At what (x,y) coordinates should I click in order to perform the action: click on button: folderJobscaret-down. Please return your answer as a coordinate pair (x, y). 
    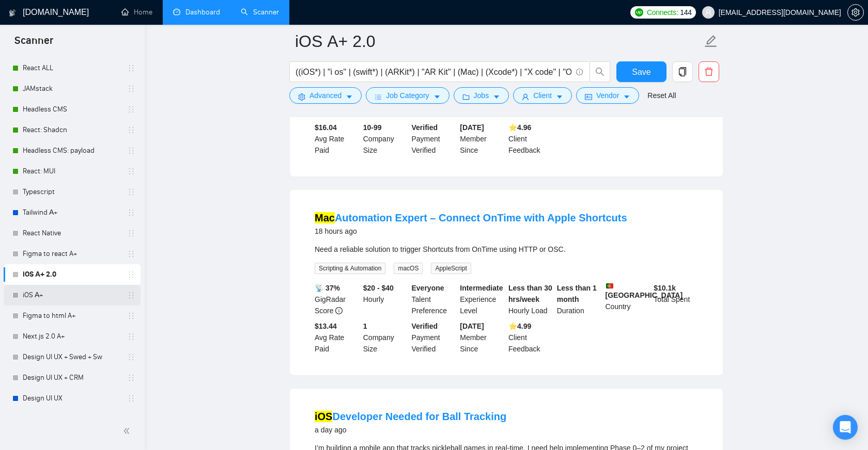
    Looking at the image, I should click on (481, 95).